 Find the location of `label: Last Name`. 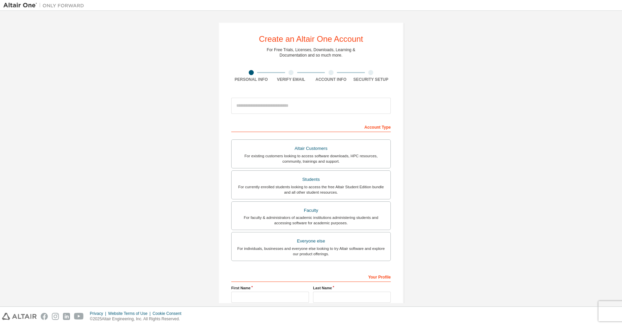

label: Last Name is located at coordinates (351, 288).